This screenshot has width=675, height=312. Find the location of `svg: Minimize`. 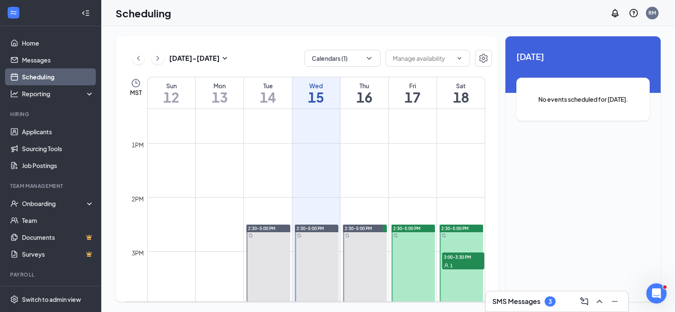

svg: Minimize is located at coordinates (614, 301).